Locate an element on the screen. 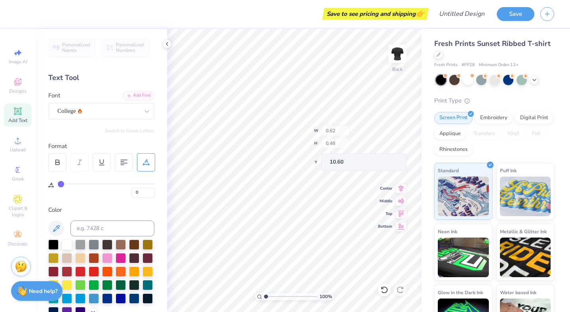 The image size is (570, 312). div: Digital Print is located at coordinates (534, 118).